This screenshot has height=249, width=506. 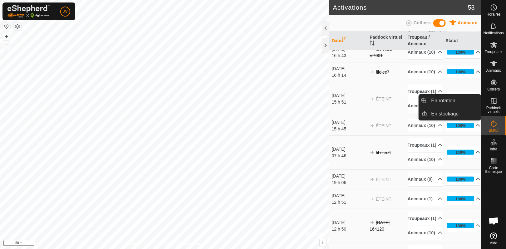 What do you see at coordinates (494, 221) in the screenshot?
I see `div: Ouvrir le chat` at bounding box center [494, 221].